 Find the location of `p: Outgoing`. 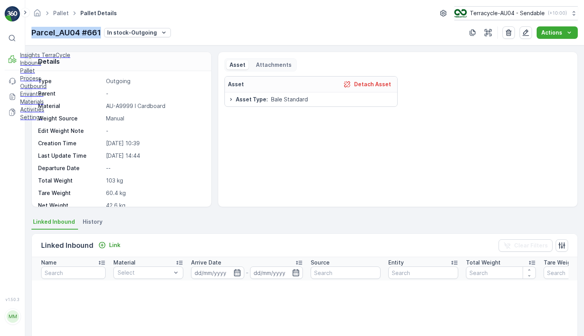

p: Outgoing is located at coordinates (155, 81).